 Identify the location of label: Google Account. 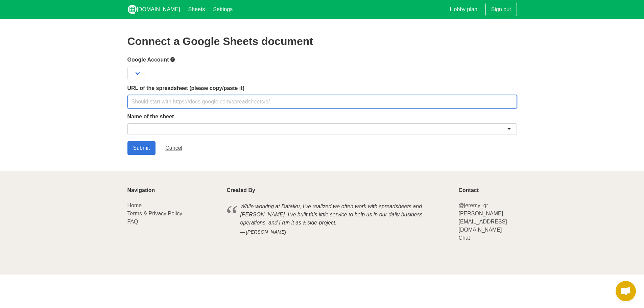
(322, 59).